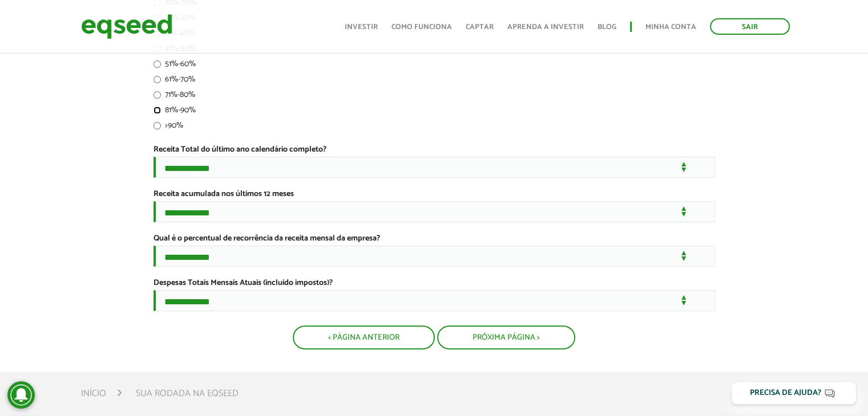 The height and width of the screenshot is (416, 868). I want to click on a: Captar, so click(479, 27).